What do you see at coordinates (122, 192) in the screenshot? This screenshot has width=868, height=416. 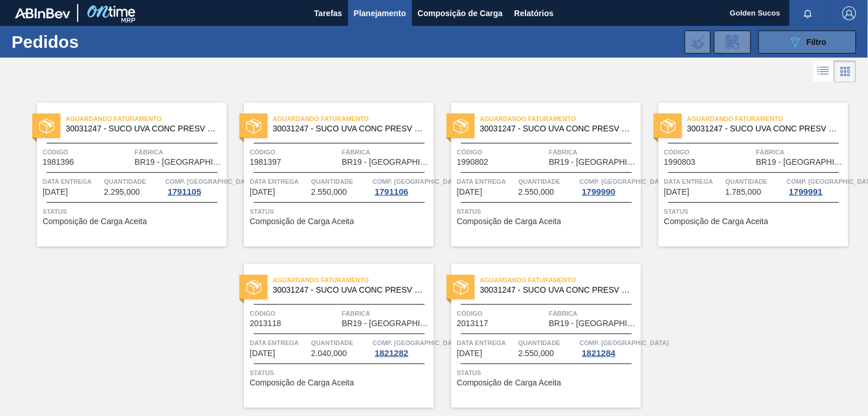 I see `span: 2.295,000` at bounding box center [122, 192].